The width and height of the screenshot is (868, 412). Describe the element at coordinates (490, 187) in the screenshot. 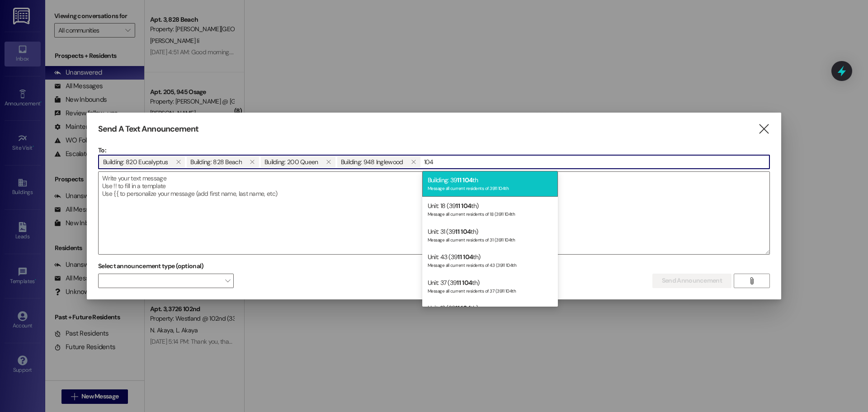

I see `div: Message all current residents of 3911 104th` at that location.